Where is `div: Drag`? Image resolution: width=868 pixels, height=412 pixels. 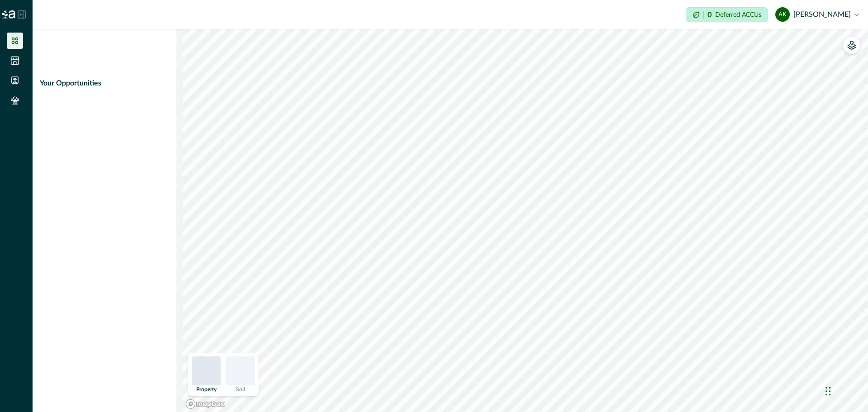
div: Drag is located at coordinates (828, 392).